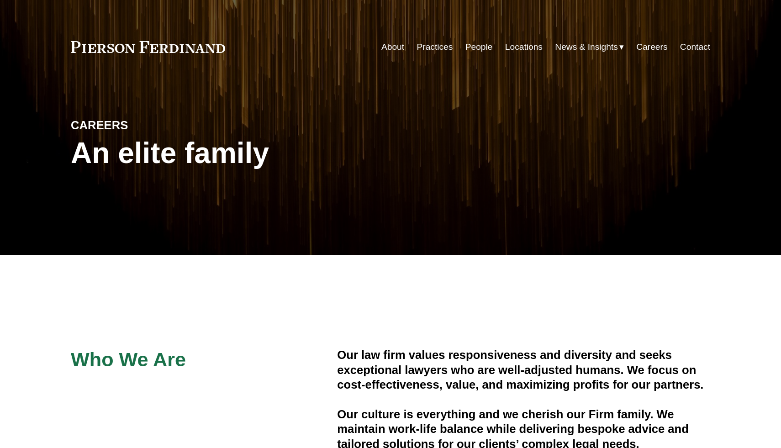  Describe the element at coordinates (695, 47) in the screenshot. I see `a: Contact` at that location.